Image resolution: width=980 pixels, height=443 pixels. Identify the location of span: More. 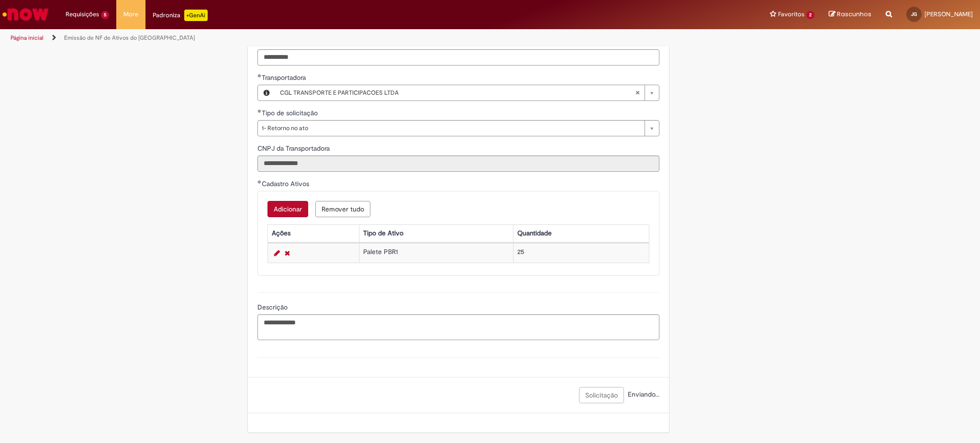
(130, 15).